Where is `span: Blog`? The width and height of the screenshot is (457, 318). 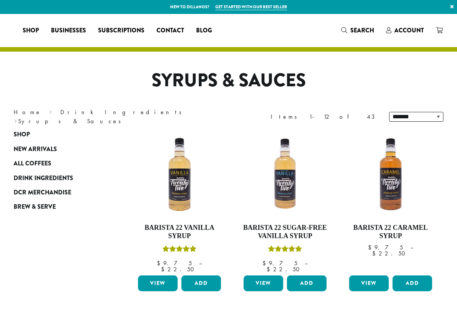
span: Blog is located at coordinates (204, 31).